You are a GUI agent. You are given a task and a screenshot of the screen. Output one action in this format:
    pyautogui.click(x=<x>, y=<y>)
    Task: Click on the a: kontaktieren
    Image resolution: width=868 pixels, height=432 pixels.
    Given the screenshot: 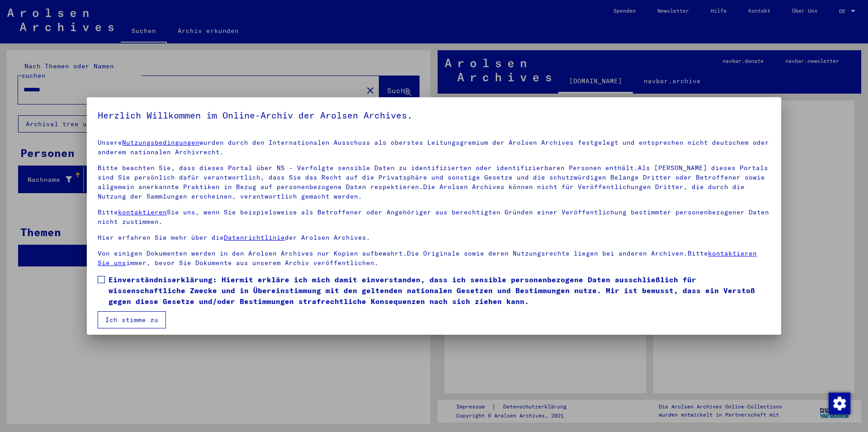 What is the action you would take?
    pyautogui.click(x=143, y=212)
    